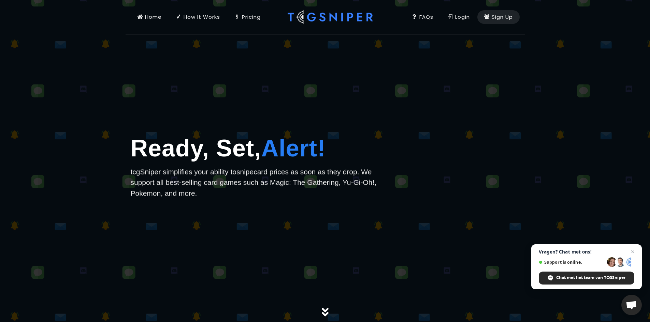  What do you see at coordinates (245, 172) in the screenshot?
I see `span: snipe` at bounding box center [245, 172].